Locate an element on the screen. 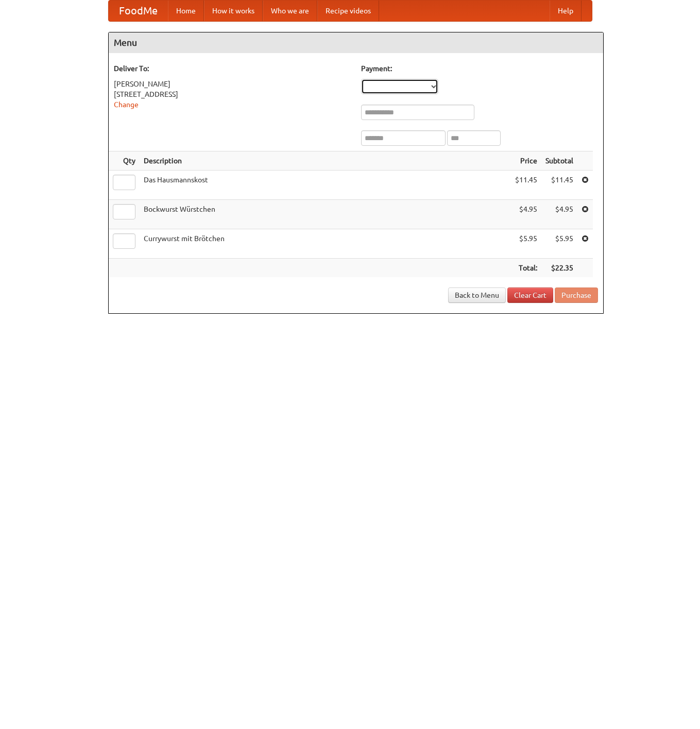 This screenshot has height=729, width=700. td: Currywurst mit Brötchen is located at coordinates (325, 244).